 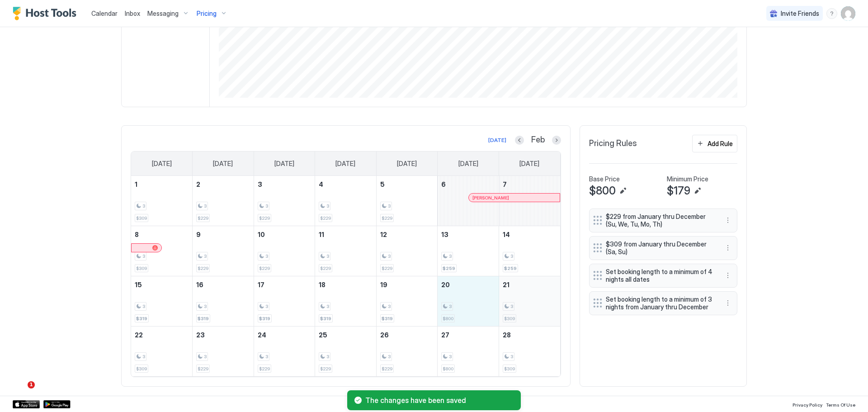 I want to click on a: February 24, 2026, so click(x=285, y=335).